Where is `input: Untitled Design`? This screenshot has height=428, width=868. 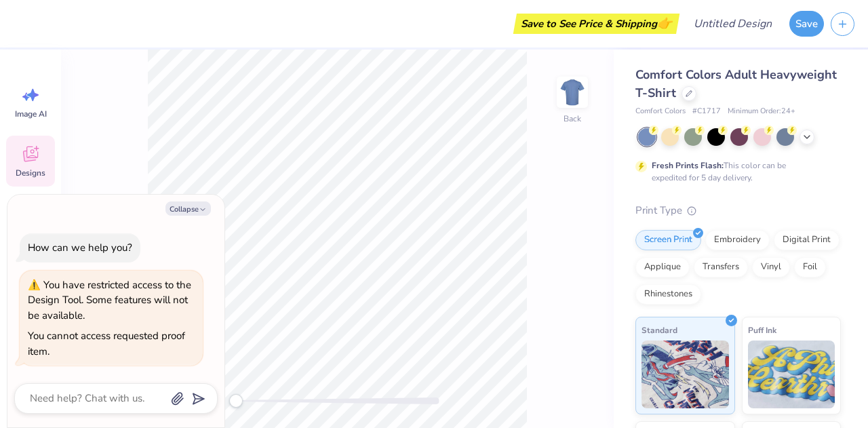
input: Untitled Design is located at coordinates (732, 24).